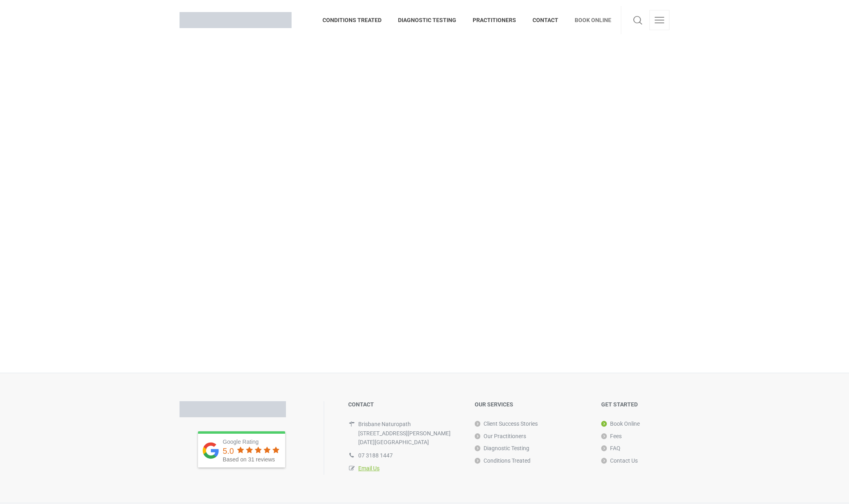 The height and width of the screenshot is (504, 849). What do you see at coordinates (503, 461) in the screenshot?
I see `a: Conditions Treated` at bounding box center [503, 461].